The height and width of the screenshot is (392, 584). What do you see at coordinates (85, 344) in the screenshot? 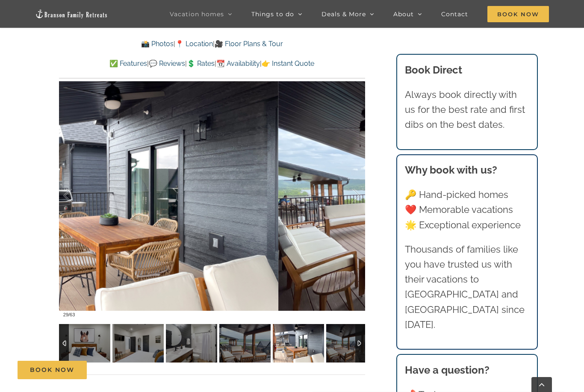
I see `img: Claymore-Cottage-lake-view-pool-vacation-rental-1113-scaled.jpg-nggid041116-ngg0dyn-120x90-00f0w0...` at bounding box center [85, 344].